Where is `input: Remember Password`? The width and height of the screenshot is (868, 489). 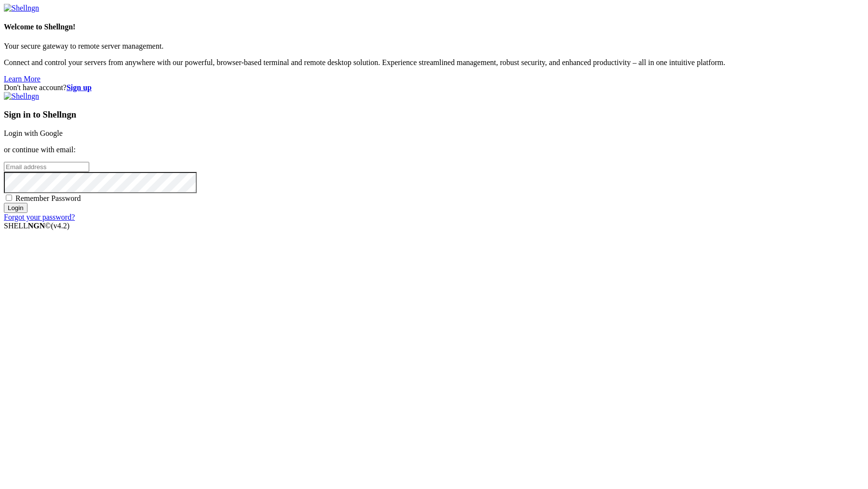
input: Remember Password is located at coordinates (8, 198).